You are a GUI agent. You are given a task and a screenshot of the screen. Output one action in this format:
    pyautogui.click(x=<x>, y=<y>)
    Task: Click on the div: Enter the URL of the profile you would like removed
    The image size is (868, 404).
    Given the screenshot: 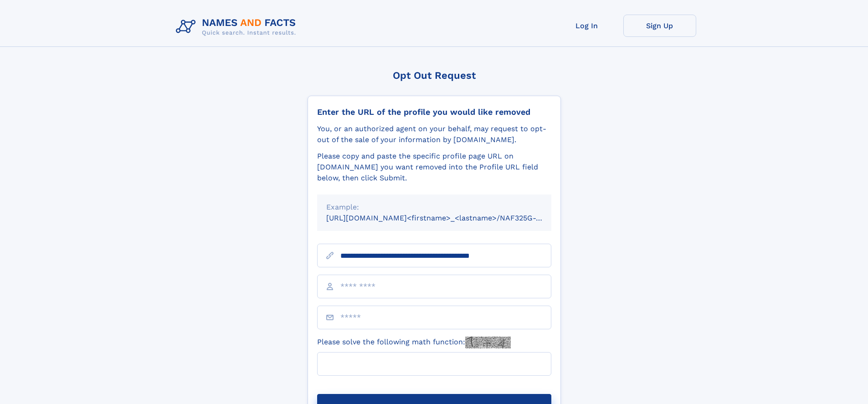 What is the action you would take?
    pyautogui.click(x=434, y=112)
    